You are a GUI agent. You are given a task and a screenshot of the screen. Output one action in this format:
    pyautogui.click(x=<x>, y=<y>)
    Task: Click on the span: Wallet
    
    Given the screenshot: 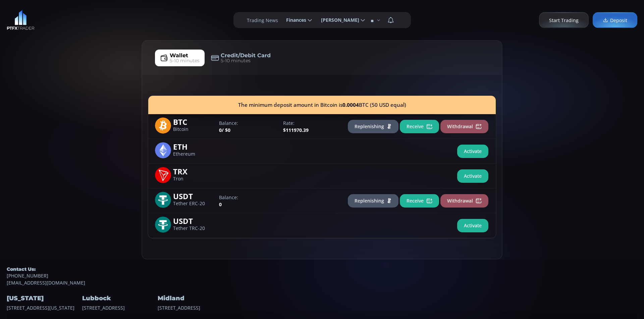 What is the action you would take?
    pyautogui.click(x=178, y=55)
    